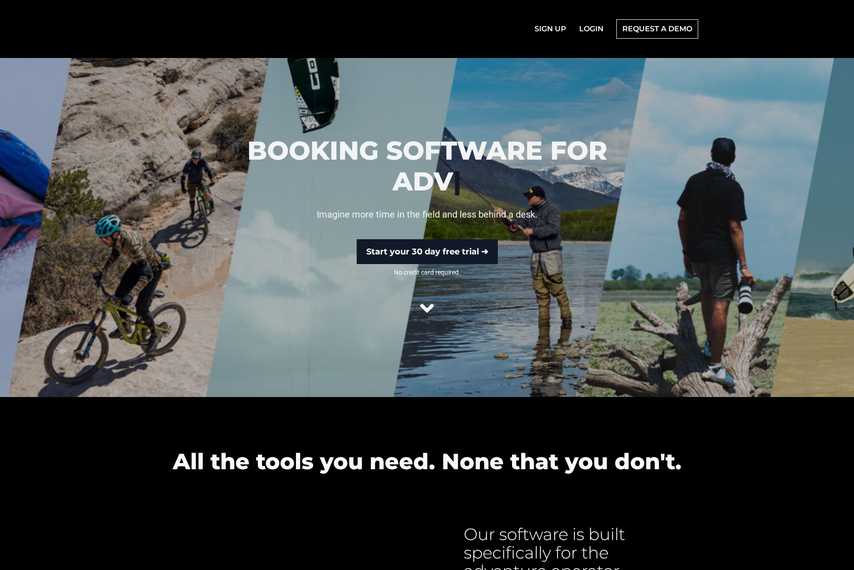 The height and width of the screenshot is (570, 854). What do you see at coordinates (657, 29) in the screenshot?
I see `a: REQUEST A DEMO` at bounding box center [657, 29].